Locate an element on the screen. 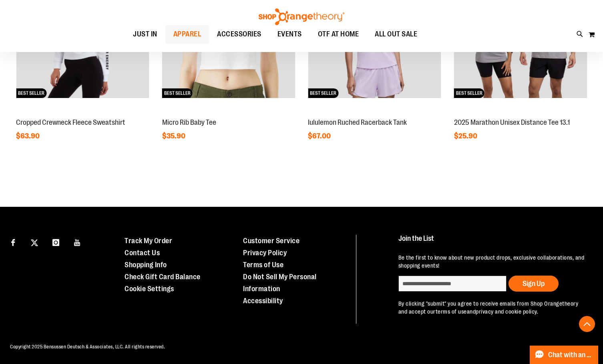  a: Visit our X page is located at coordinates (34, 242).